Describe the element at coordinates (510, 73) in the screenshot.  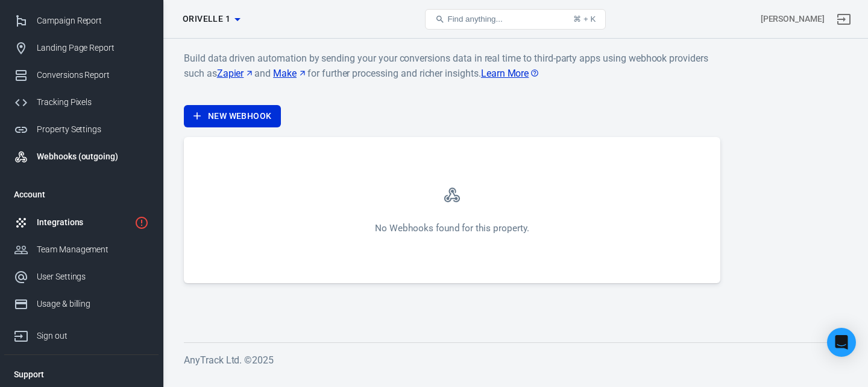
I see `a: Learn More` at that location.